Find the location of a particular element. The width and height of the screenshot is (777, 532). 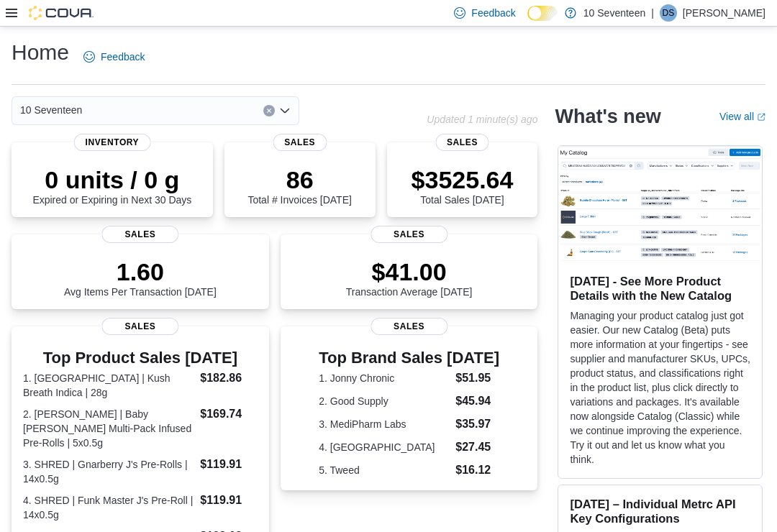

img: Cova is located at coordinates (61, 13).